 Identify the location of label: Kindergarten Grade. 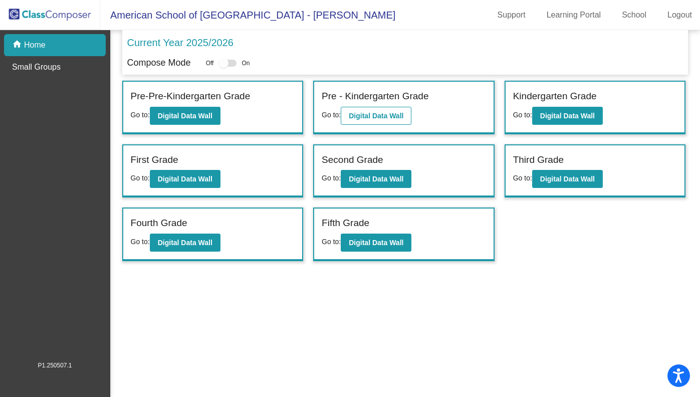
(554, 96).